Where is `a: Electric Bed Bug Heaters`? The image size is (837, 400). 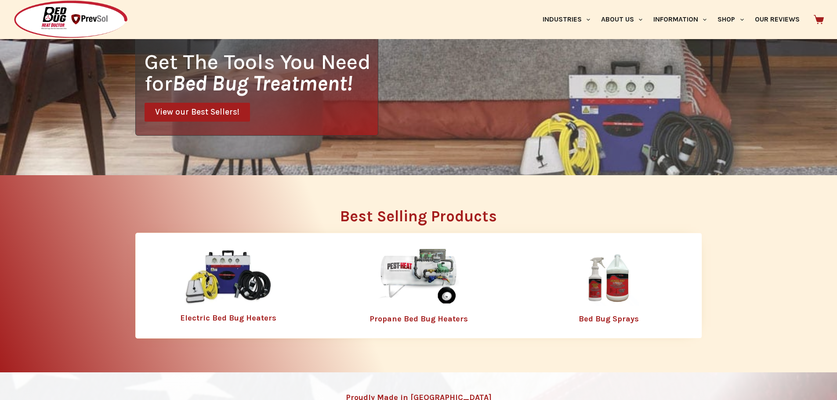 a: Electric Bed Bug Heaters is located at coordinates (228, 318).